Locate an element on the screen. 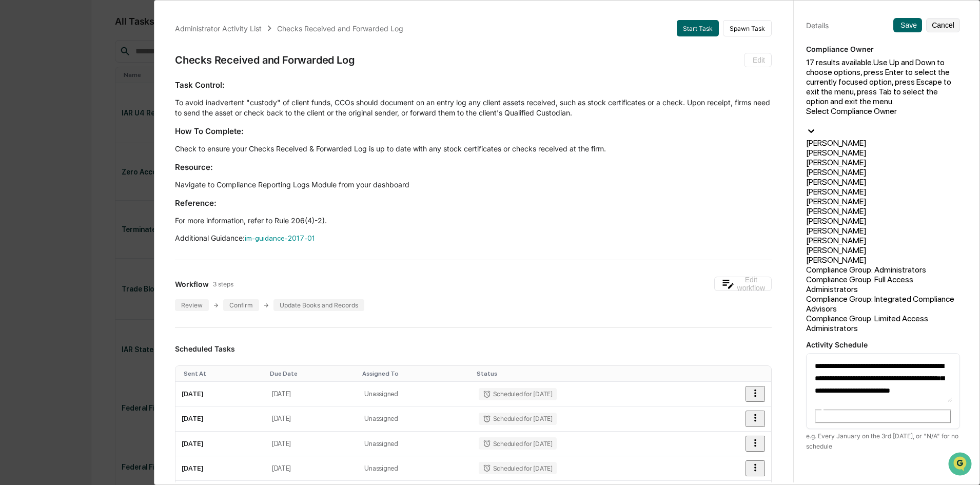  span: 17 results available. is located at coordinates (839, 62).